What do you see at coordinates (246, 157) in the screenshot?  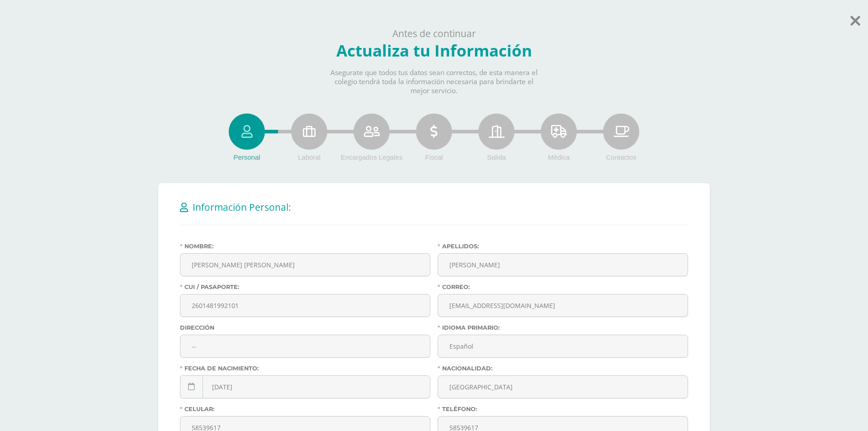 I see `span: Personal` at bounding box center [246, 157].